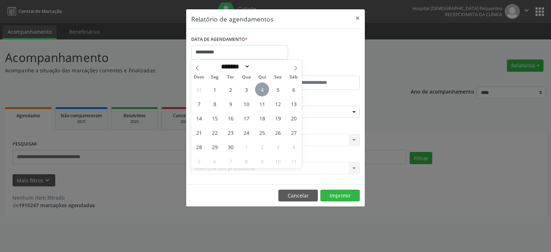  I want to click on span: Setembro 21, 2025, so click(199, 132).